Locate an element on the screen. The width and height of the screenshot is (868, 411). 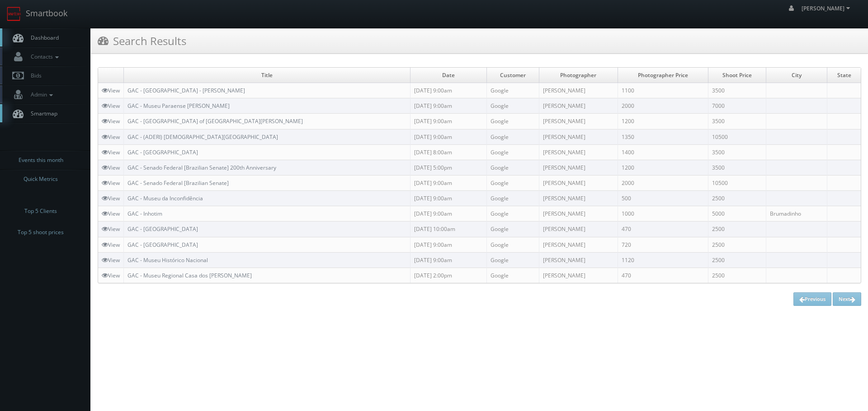
td: 500 is located at coordinates (662, 199).